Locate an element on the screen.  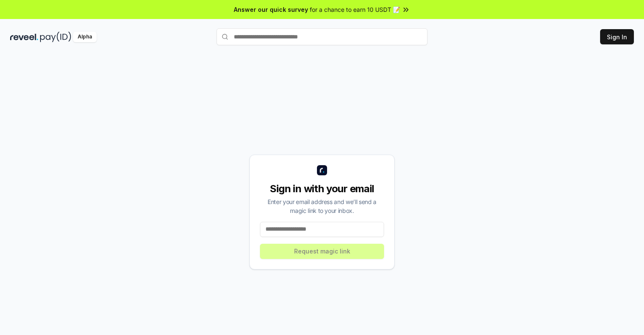
img: logo_small is located at coordinates (322, 170).